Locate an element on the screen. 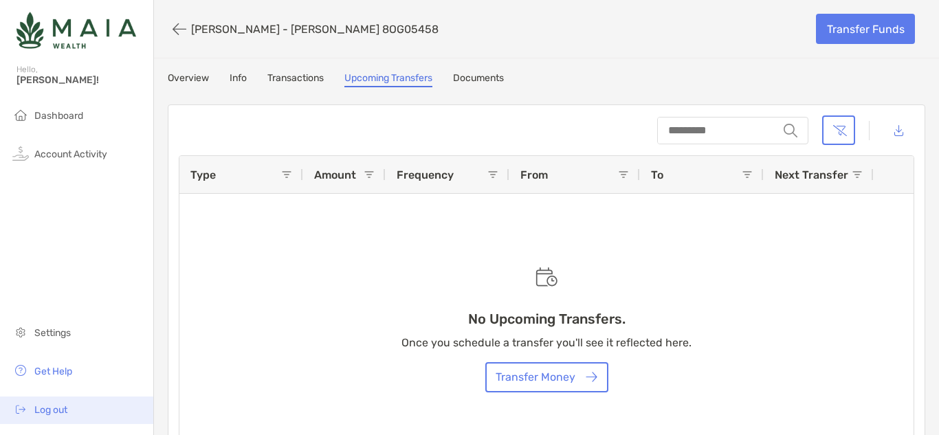 Image resolution: width=939 pixels, height=435 pixels. a: Upcoming Transfers is located at coordinates (388, 80).